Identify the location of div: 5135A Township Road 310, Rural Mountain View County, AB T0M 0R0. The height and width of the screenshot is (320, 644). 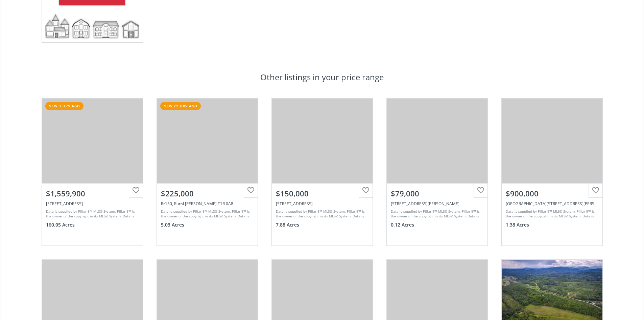
(92, 204).